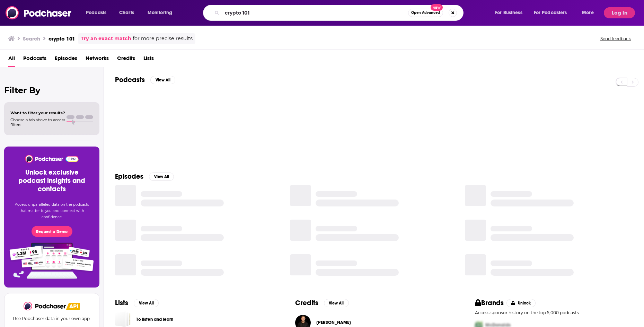  What do you see at coordinates (145, 80) in the screenshot?
I see `a: PodcastsView All` at bounding box center [145, 80].